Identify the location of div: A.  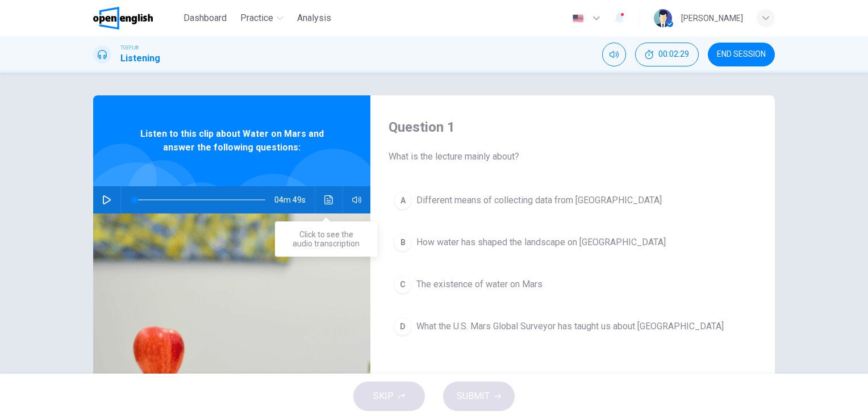
(403, 200).